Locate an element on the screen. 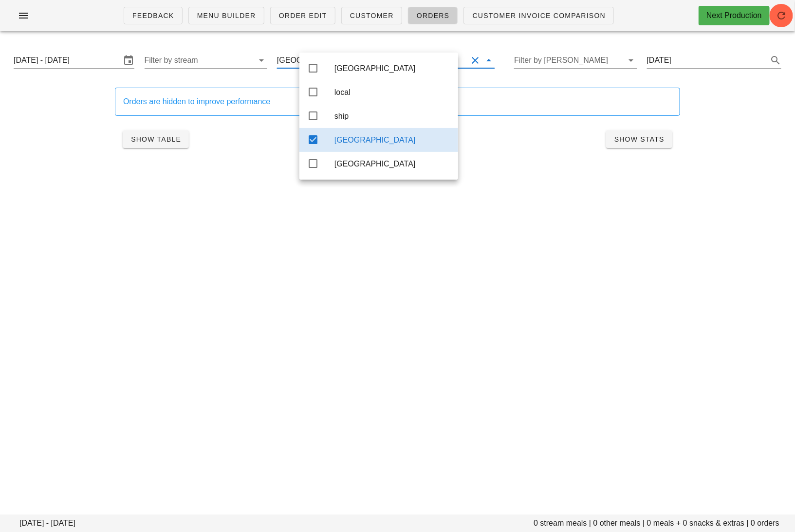 The image size is (795, 532). div: local is located at coordinates (392, 92).